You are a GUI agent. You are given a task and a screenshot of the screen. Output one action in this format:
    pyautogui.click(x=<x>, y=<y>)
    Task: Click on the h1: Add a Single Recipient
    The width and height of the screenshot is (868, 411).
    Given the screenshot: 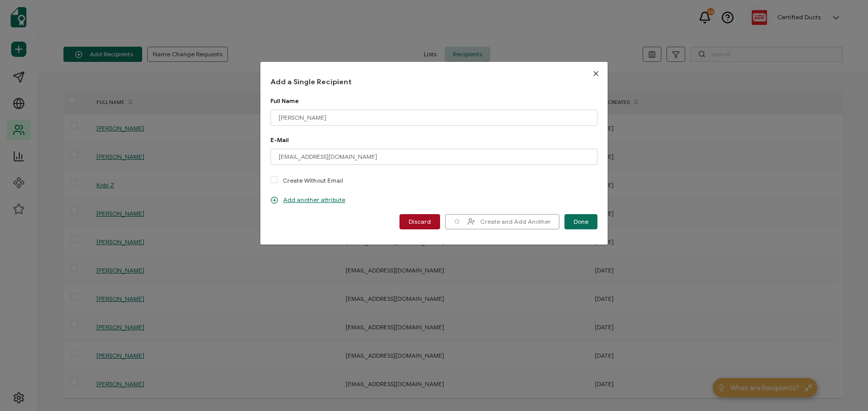 What is the action you would take?
    pyautogui.click(x=434, y=82)
    